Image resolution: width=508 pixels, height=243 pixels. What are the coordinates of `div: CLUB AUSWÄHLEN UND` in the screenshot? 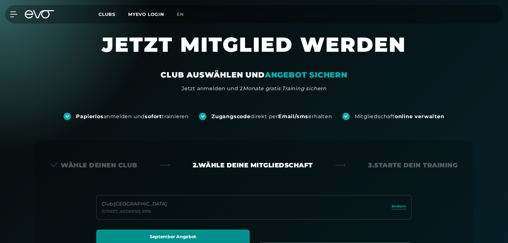 It's located at (254, 75).